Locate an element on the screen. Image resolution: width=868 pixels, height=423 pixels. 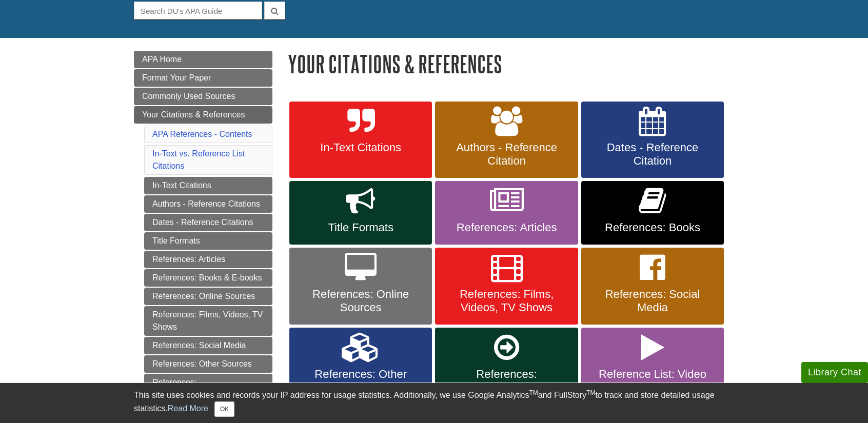
span: References: Films, Videos, TV Shows is located at coordinates (507, 301).